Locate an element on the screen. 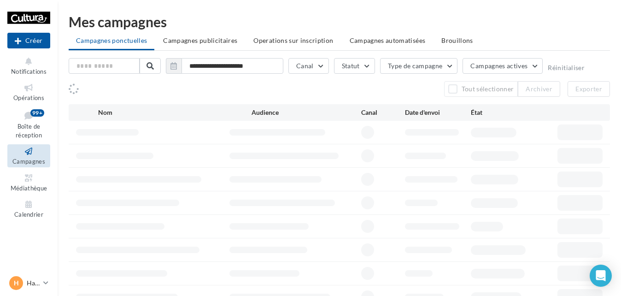 This screenshot has width=621, height=296. button: Campagnes actives is located at coordinates (502, 66).